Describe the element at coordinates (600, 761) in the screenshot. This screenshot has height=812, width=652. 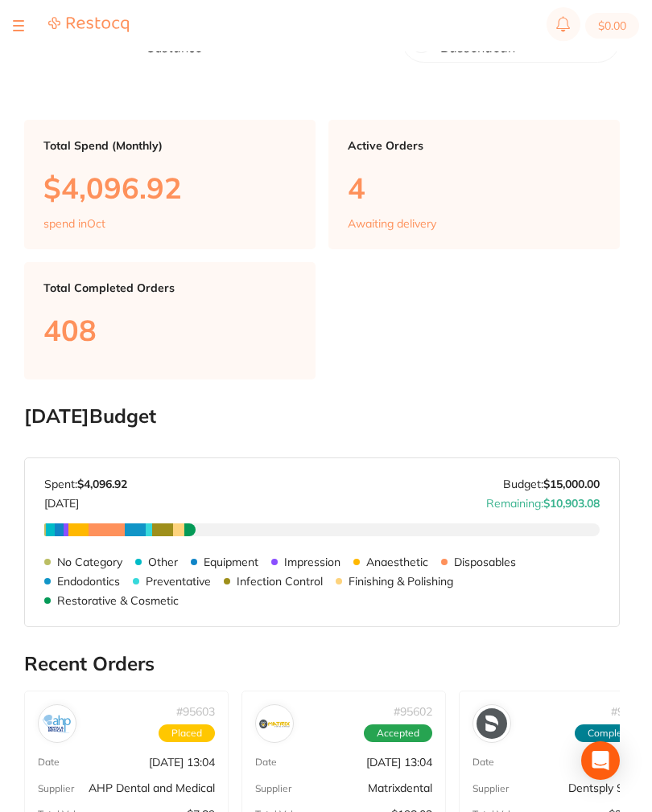
I see `div: Open Intercom Messenger` at that location.